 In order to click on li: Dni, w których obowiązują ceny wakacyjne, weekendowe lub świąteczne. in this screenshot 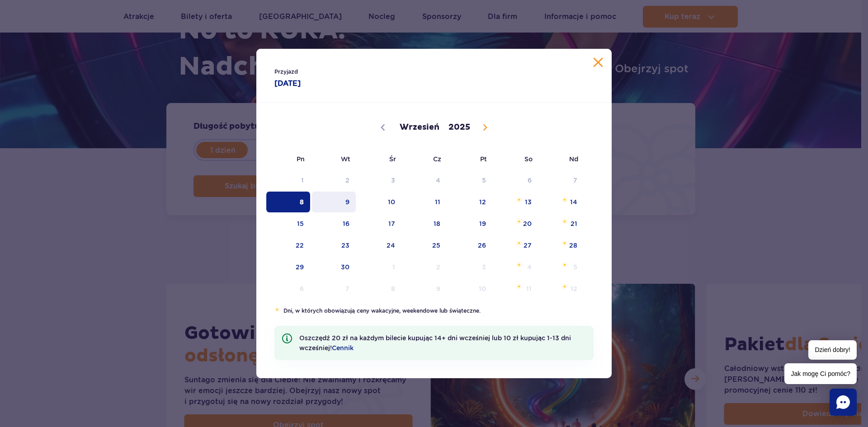, I will do `click(434, 311)`.